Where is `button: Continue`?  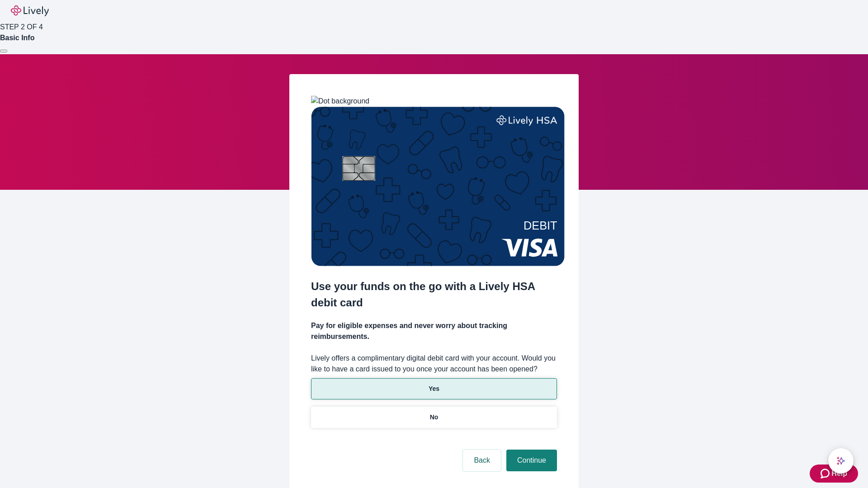
button: Continue is located at coordinates (531, 461).